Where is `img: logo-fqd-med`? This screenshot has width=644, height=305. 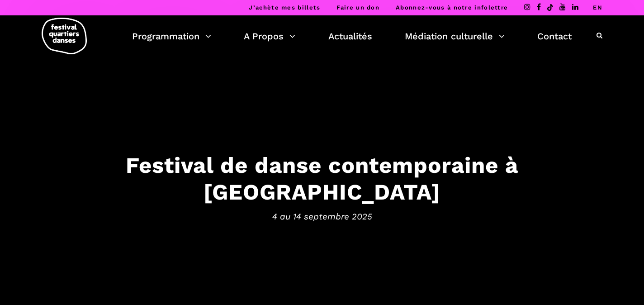 img: logo-fqd-med is located at coordinates (64, 36).